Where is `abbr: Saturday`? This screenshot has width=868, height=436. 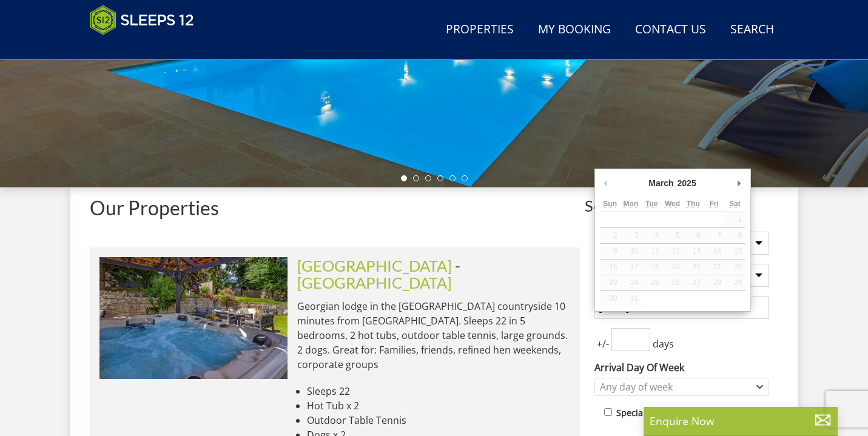
abbr: Saturday is located at coordinates (735, 204).